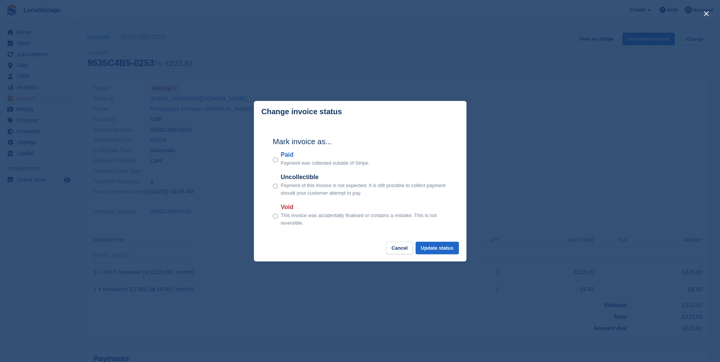 This screenshot has width=720, height=362. What do you see at coordinates (364, 207) in the screenshot?
I see `label: Void` at bounding box center [364, 207].